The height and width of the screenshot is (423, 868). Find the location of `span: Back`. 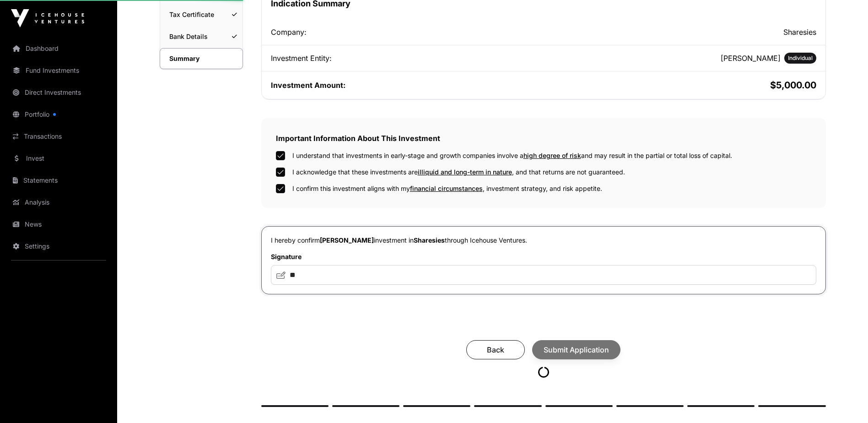

span: Back is located at coordinates (495, 350).